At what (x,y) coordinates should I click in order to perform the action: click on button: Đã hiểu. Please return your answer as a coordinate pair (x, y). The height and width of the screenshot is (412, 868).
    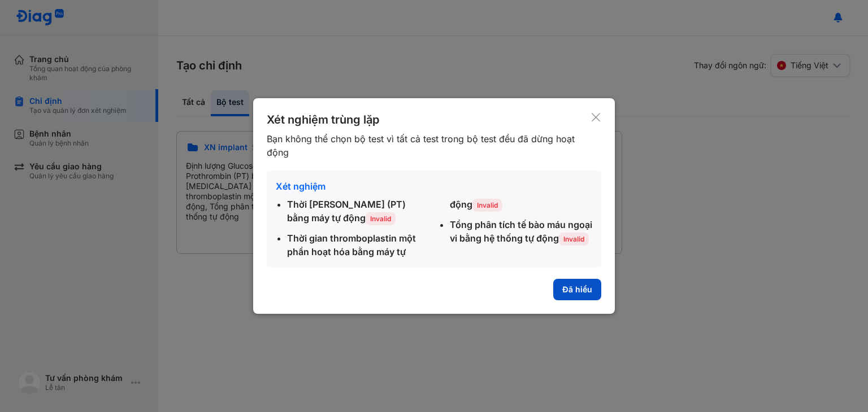
    Looking at the image, I should click on (577, 290).